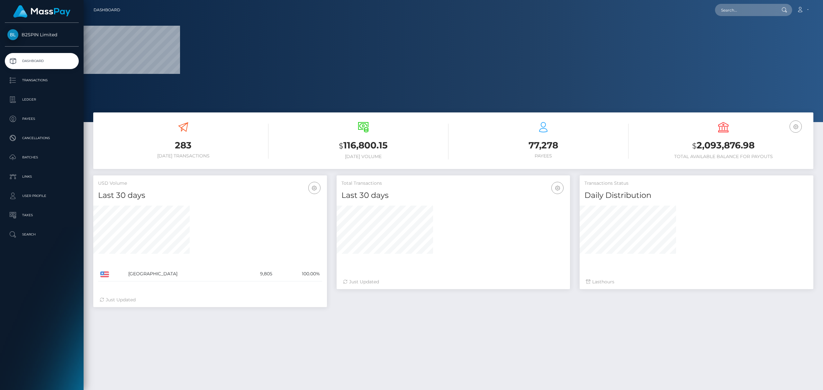 The height and width of the screenshot is (390, 823). What do you see at coordinates (723, 146) in the screenshot?
I see `h3: 2,093,876.98` at bounding box center [723, 146].